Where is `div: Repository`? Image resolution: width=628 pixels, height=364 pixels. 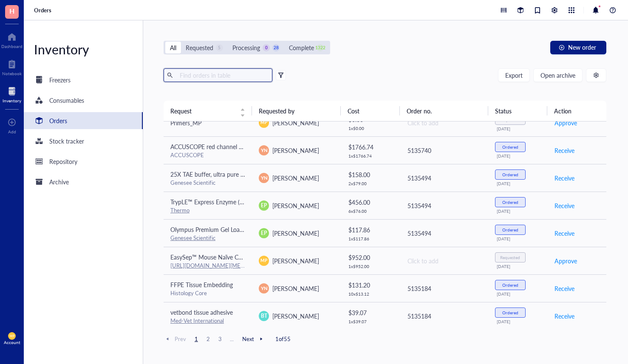 div: Repository is located at coordinates (63, 161).